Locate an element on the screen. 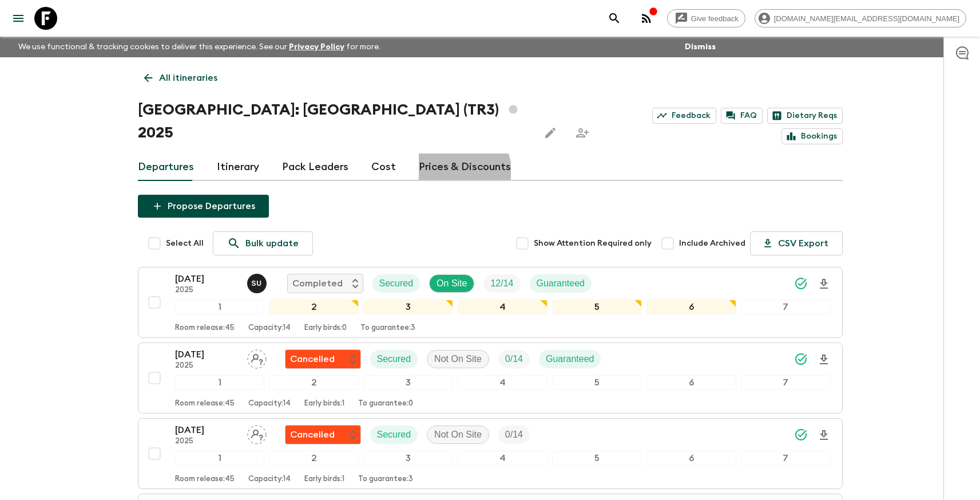 The width and height of the screenshot is (980, 500). span: Include Archived is located at coordinates (712, 243).